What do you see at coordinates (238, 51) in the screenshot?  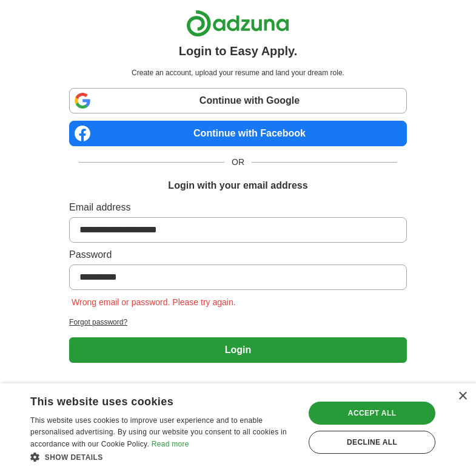 I see `h1: Login to Easy Apply.` at bounding box center [238, 51].